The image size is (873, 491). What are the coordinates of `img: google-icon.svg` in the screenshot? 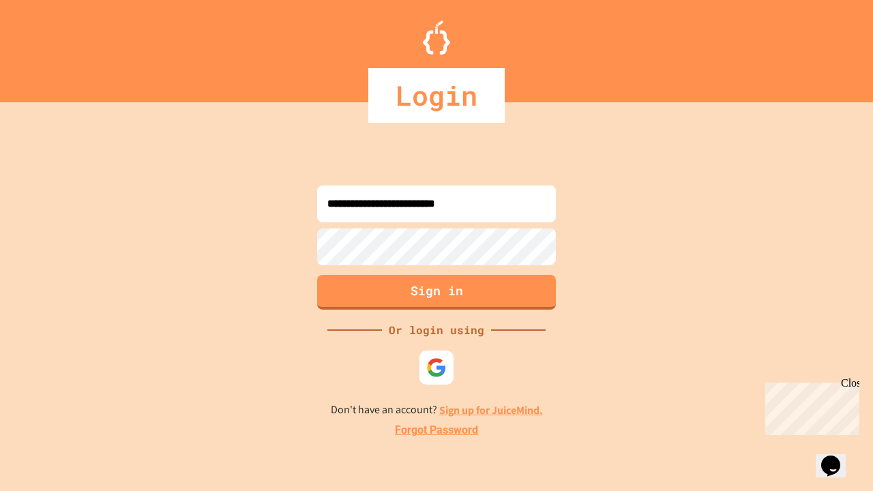 It's located at (436, 367).